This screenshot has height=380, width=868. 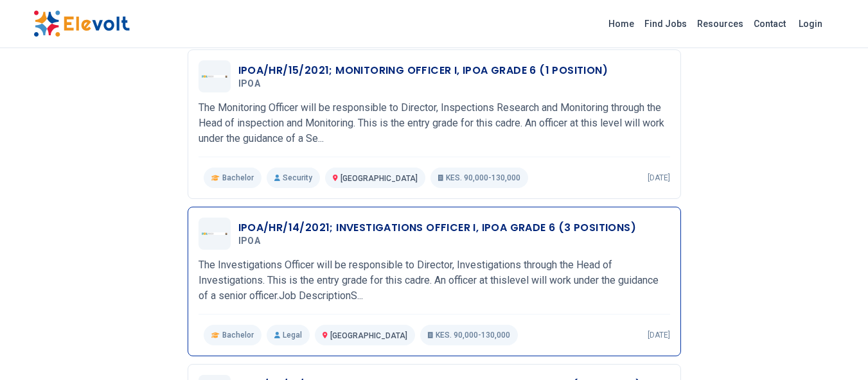 I want to click on a: IPOAIPOA/HR/15/2021; MONITORING OFFICER I, IPOA GRADE 6 (1 POSITION)IPOAThe Monitoring Officer wi..., so click(x=434, y=124).